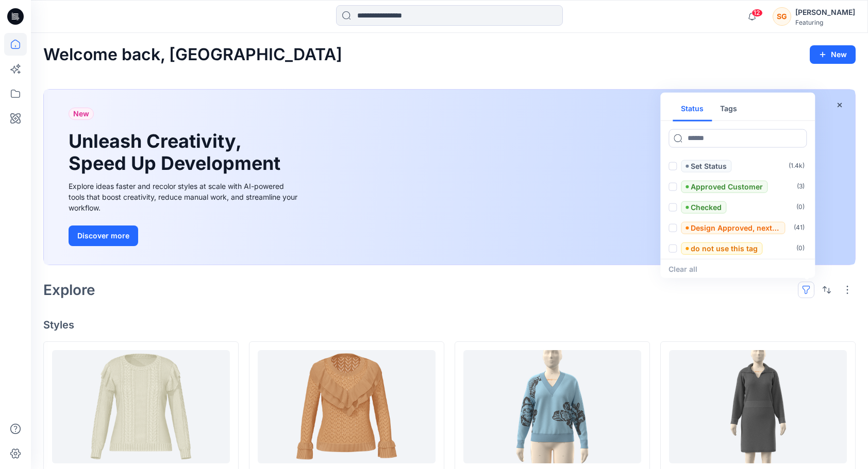 The height and width of the screenshot is (469, 868). What do you see at coordinates (552, 407) in the screenshot?
I see `a: Style-19` at bounding box center [552, 407].